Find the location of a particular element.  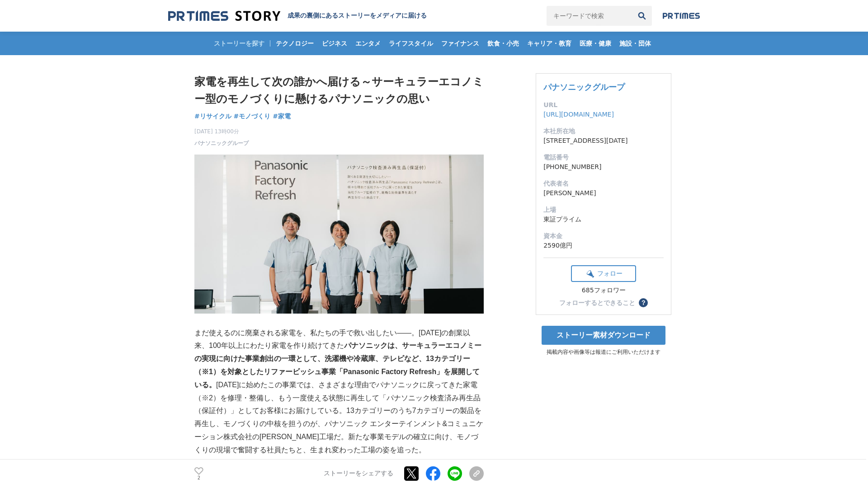

img: thumbnail_8b93da20-846d-11f0-b3f6-63d438e80013.jpg is located at coordinates (339, 234).